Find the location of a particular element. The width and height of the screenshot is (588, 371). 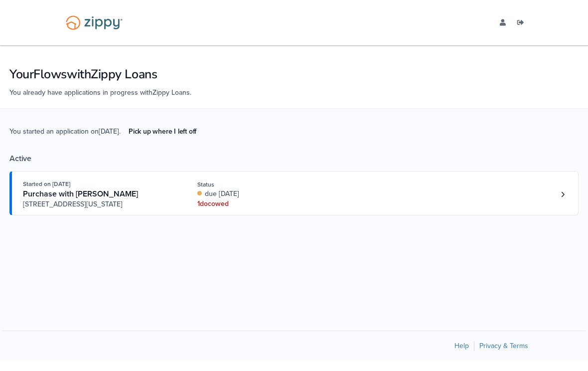

span: You already have applications in progress with Zippy Loans . is located at coordinates (100, 92).